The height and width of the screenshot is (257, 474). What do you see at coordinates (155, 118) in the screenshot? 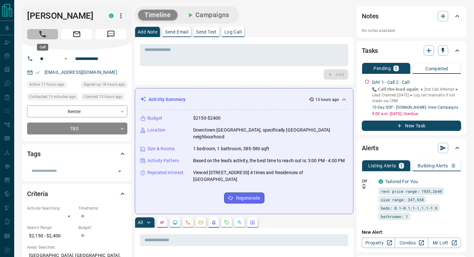
I see `p: Budget` at bounding box center [155, 118].